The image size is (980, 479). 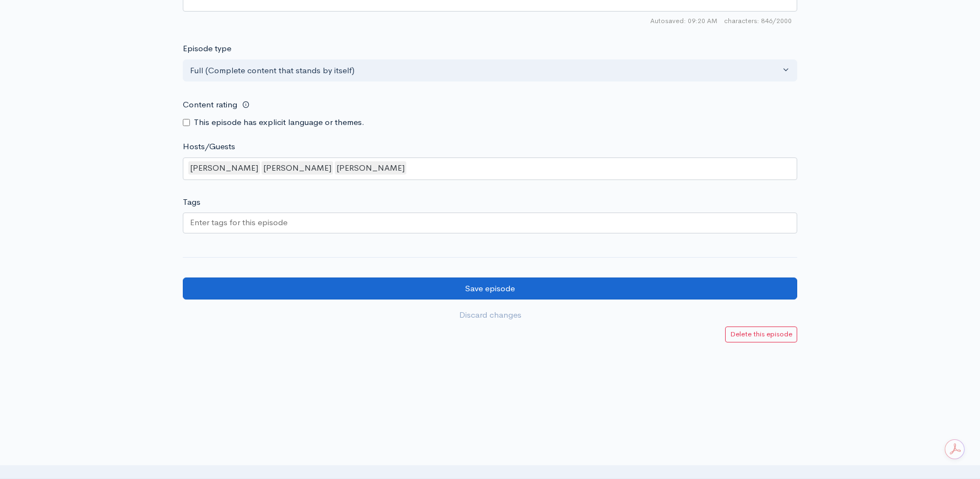 I want to click on label: Content rating, so click(x=210, y=104).